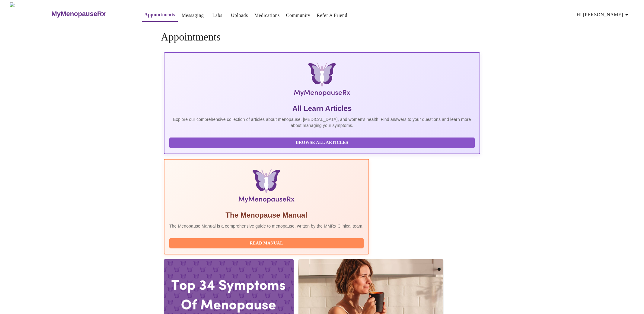  Describe the element at coordinates (266, 215) in the screenshot. I see `h5: The Menopause Manual` at that location.